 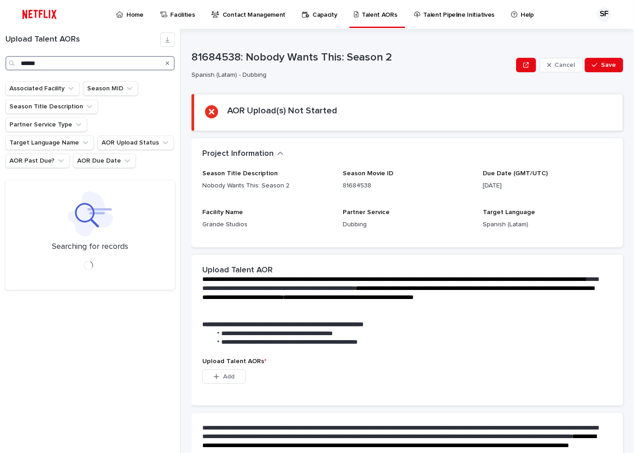 What do you see at coordinates (352, 57) in the screenshot?
I see `p: 81684538: Nobody Wants This: Season 2` at bounding box center [352, 57].